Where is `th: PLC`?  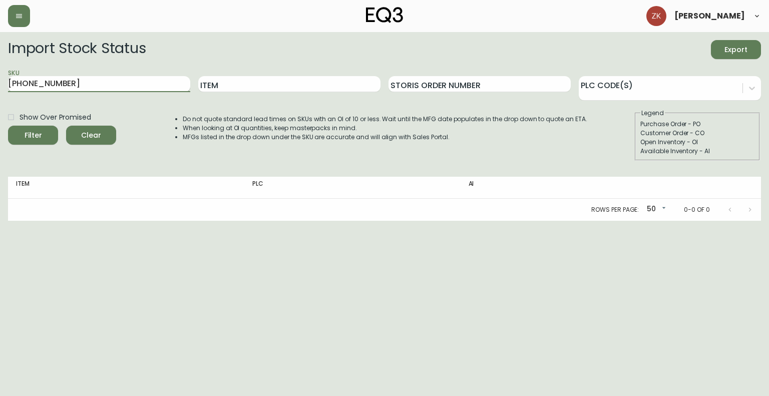
th: PLC is located at coordinates (352, 188).